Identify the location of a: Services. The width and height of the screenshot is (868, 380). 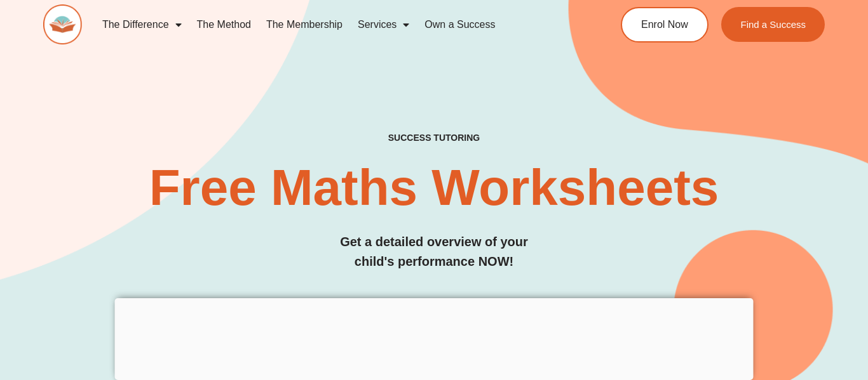
(383, 25).